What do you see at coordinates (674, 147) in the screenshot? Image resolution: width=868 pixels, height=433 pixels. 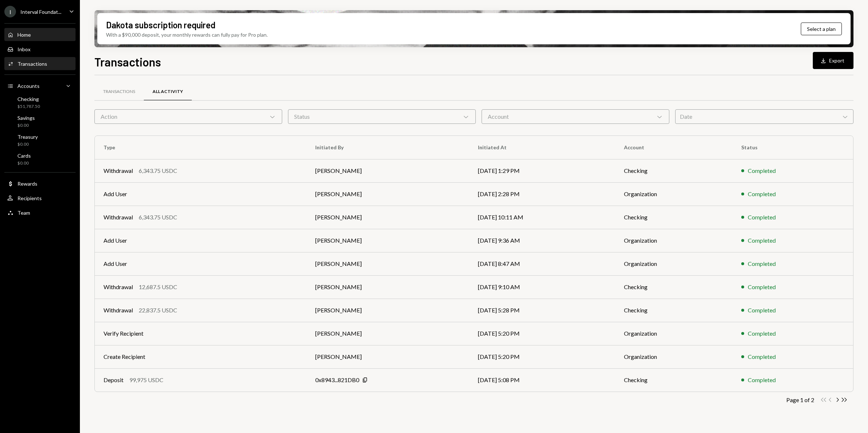 I see `th: Account` at bounding box center [674, 147].